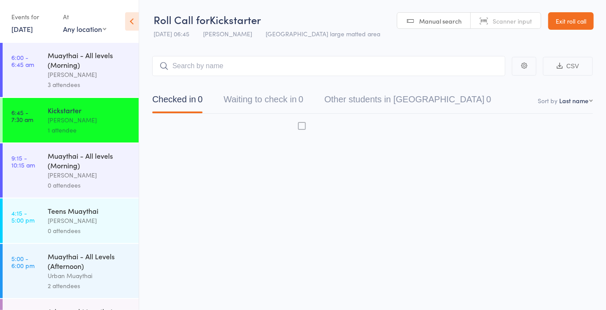 The width and height of the screenshot is (606, 310). I want to click on time: 4:15 - 5:00 pm, so click(23, 217).